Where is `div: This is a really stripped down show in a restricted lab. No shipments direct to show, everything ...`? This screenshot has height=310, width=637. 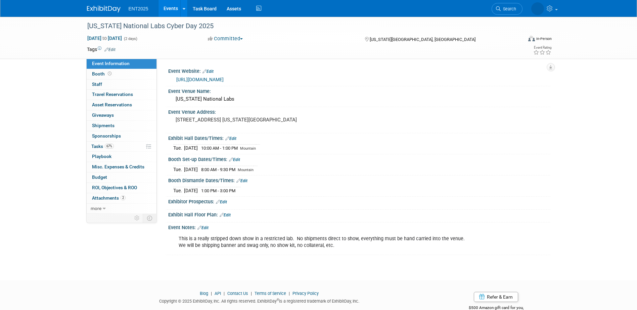
div: This is a really stripped down show in a restricted lab. No shipments direct to show, everything ... is located at coordinates (325, 242).